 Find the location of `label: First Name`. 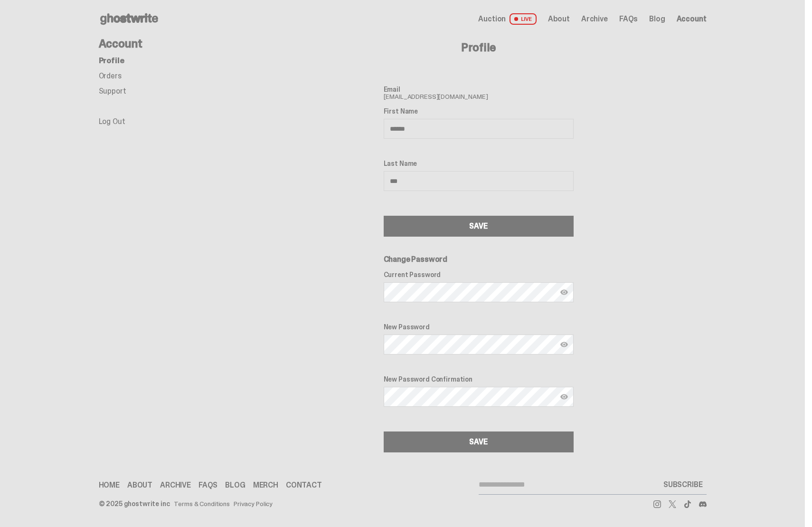

label: First Name is located at coordinates (479, 111).